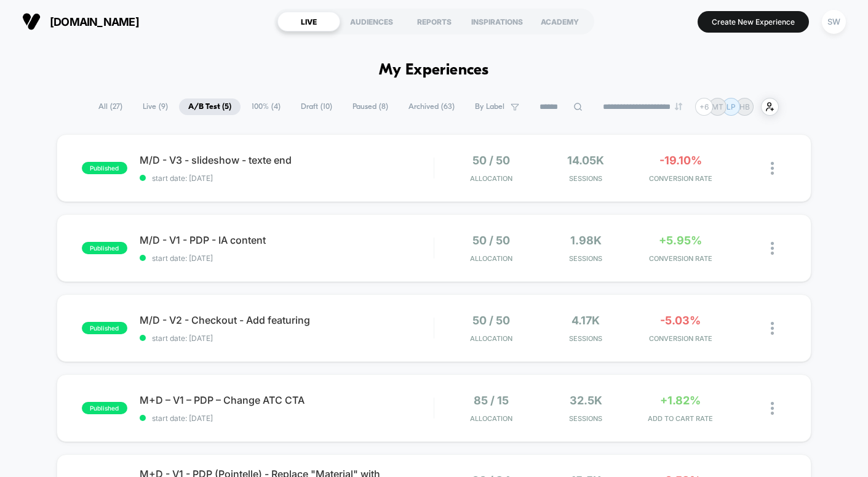  Describe the element at coordinates (490, 106) in the screenshot. I see `span: By Label` at that location.